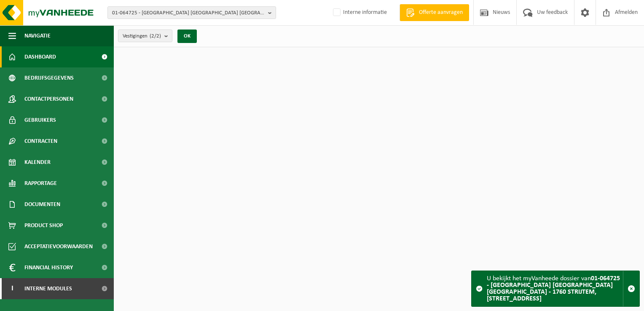 The height and width of the screenshot is (311, 644). Describe the element at coordinates (40, 120) in the screenshot. I see `span: Gebruikers` at that location.